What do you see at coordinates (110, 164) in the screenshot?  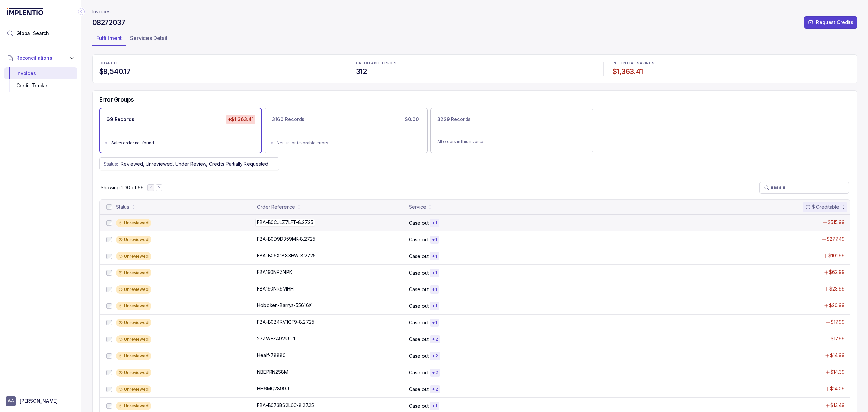 I see `p: Status:` at bounding box center [110, 164].